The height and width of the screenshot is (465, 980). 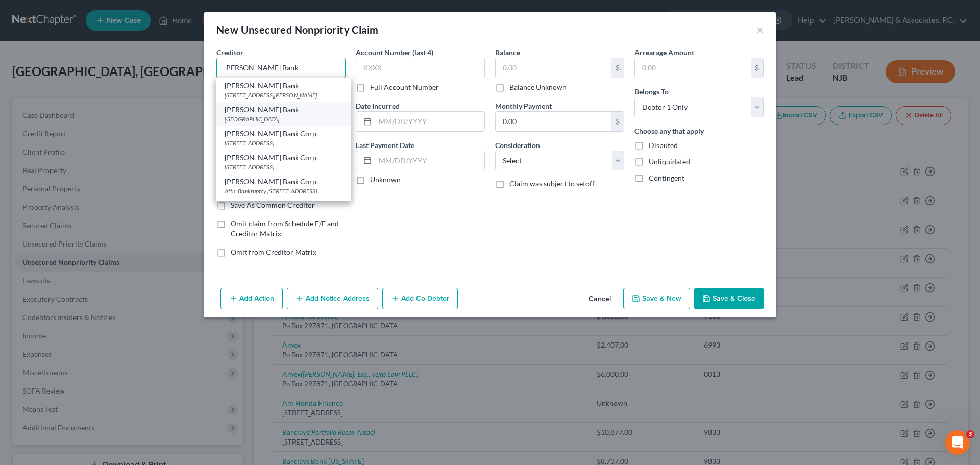 I want to click on label: Date Incurred, so click(x=378, y=106).